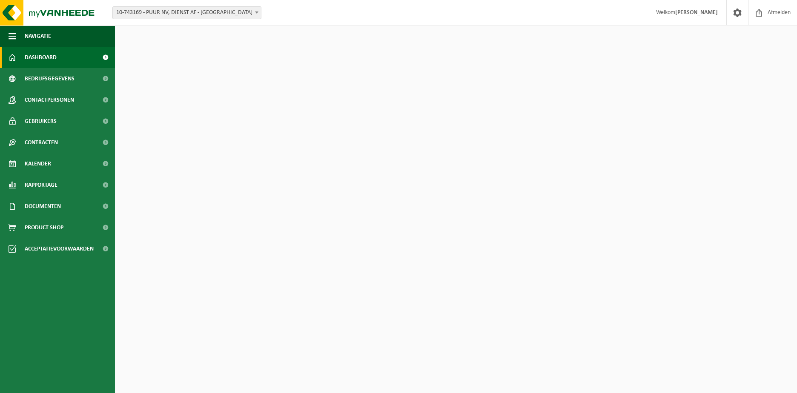 This screenshot has height=393, width=797. I want to click on span: Acceptatievoorwaarden, so click(59, 249).